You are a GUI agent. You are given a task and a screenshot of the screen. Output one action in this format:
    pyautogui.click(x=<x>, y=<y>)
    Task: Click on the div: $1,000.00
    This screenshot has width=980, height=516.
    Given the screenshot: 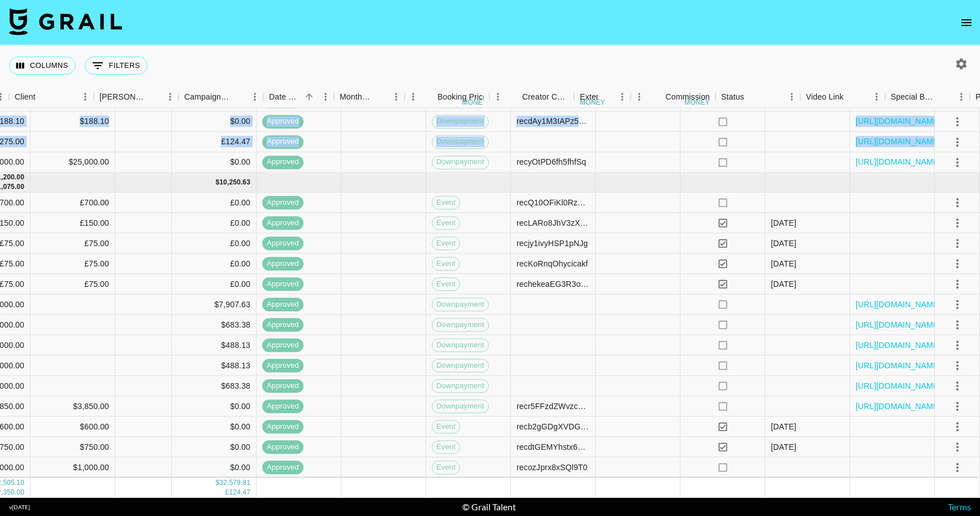 What is the action you would take?
    pyautogui.click(x=91, y=467)
    